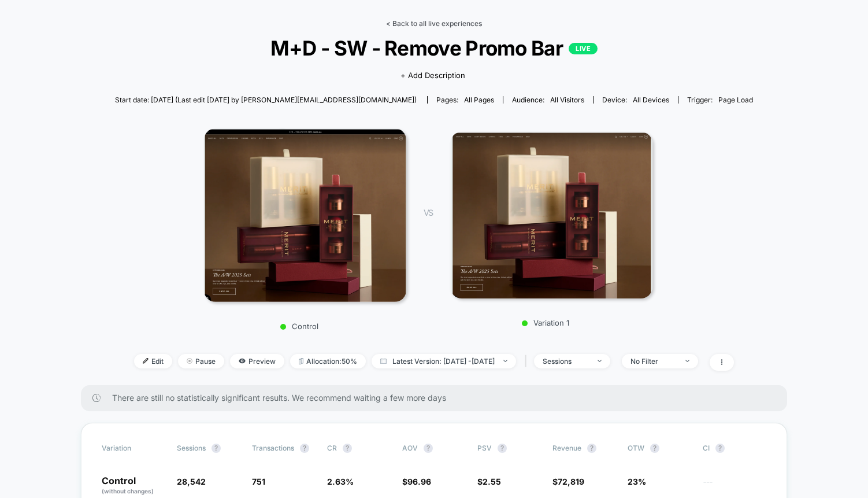 The image size is (868, 498). Describe the element at coordinates (466, 100) in the screenshot. I see `div: Pages:` at that location.